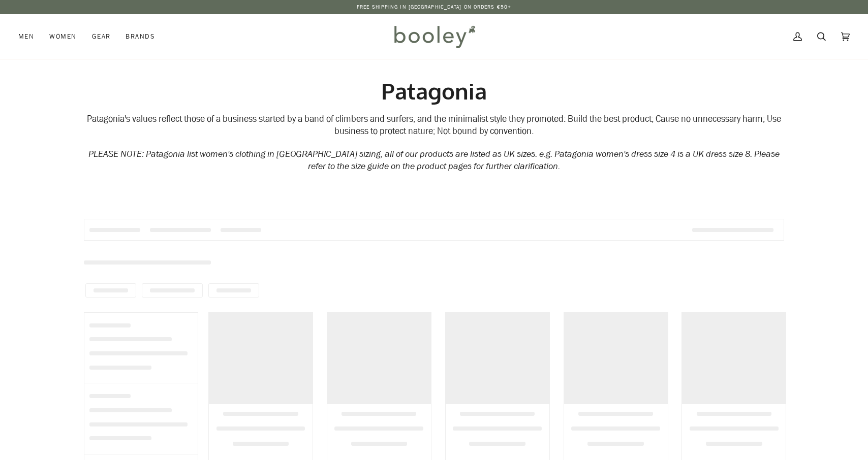 This screenshot has height=460, width=868. I want to click on div: Women, so click(62, 37).